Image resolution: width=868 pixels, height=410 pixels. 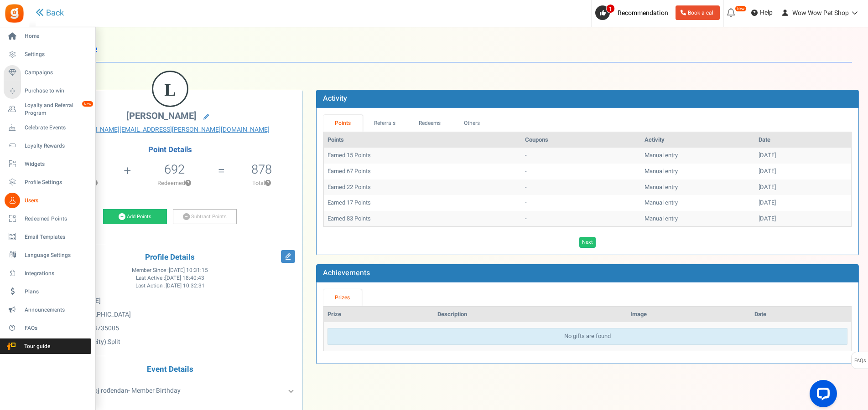 I want to click on a: Home, so click(x=47, y=36).